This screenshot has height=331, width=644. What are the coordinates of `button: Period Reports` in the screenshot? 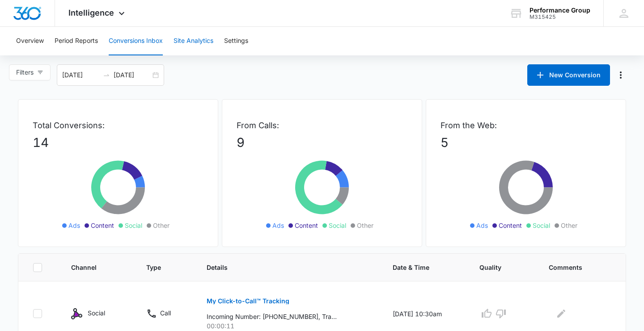 It's located at (76, 41).